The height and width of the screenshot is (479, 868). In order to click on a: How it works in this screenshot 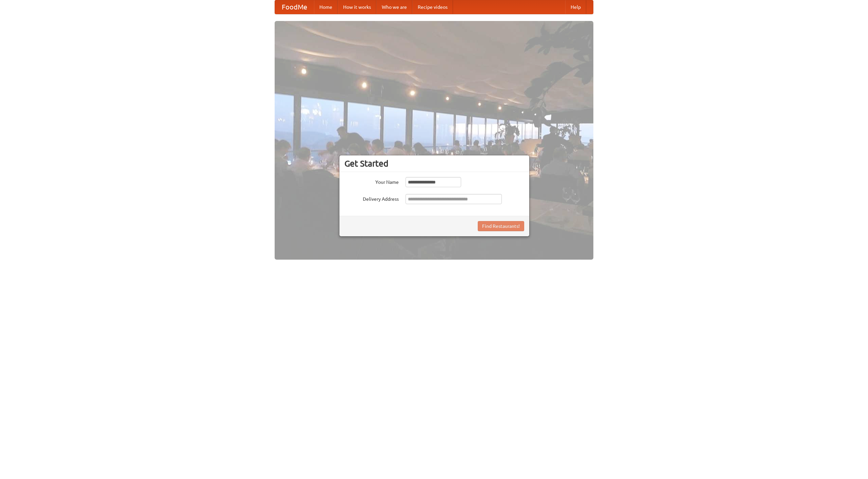, I will do `click(357, 7)`.